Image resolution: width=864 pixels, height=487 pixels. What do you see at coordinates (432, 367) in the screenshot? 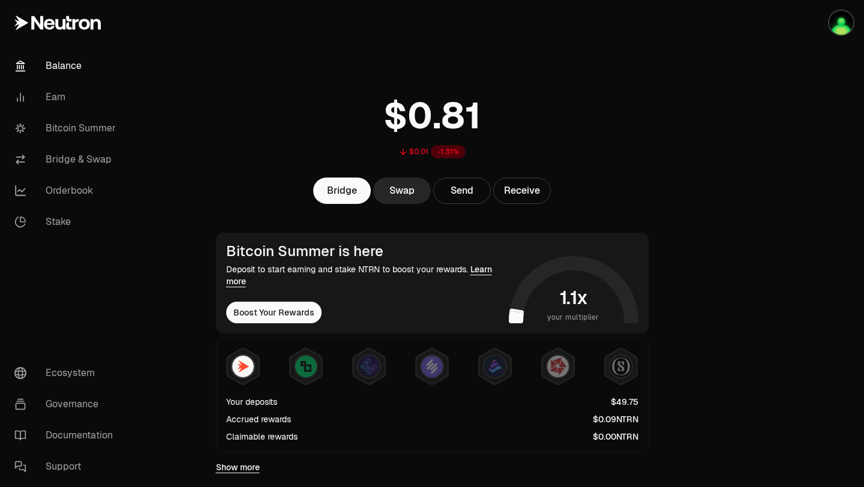
I see `img: Solv Points` at bounding box center [432, 367].